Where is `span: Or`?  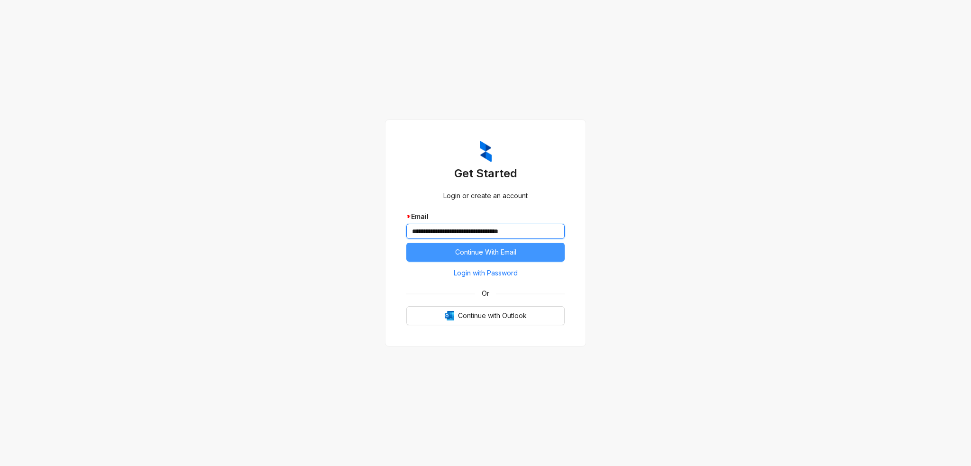
span: Or is located at coordinates (486, 294).